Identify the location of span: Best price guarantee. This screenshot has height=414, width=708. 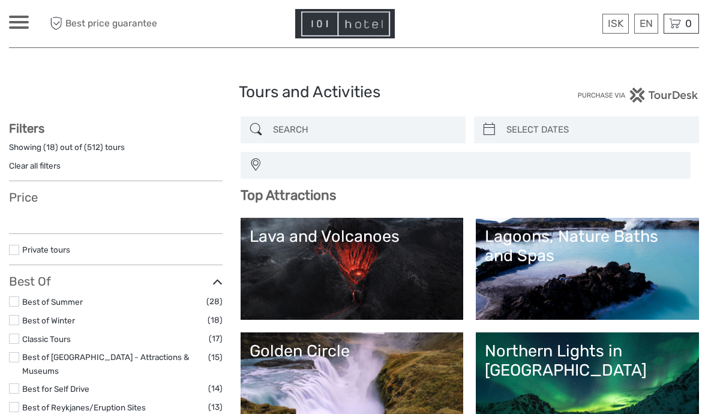
(114, 23).